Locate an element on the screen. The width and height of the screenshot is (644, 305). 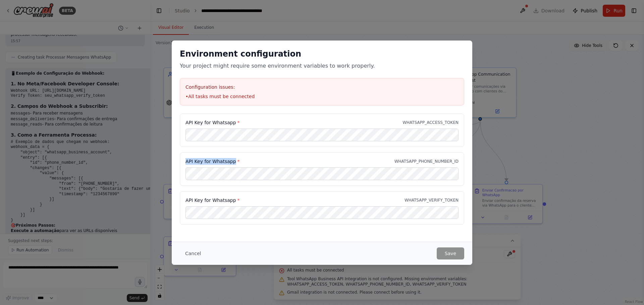
h2: Environment configuration is located at coordinates (322, 54).